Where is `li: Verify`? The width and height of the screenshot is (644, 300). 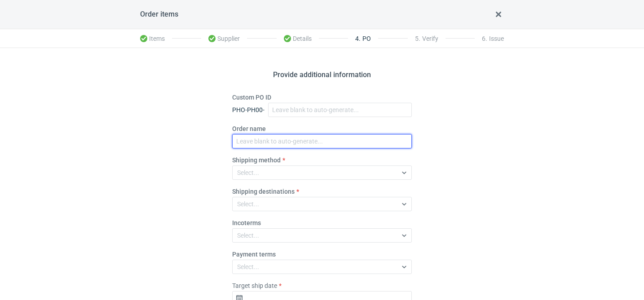 li: Verify is located at coordinates (427, 39).